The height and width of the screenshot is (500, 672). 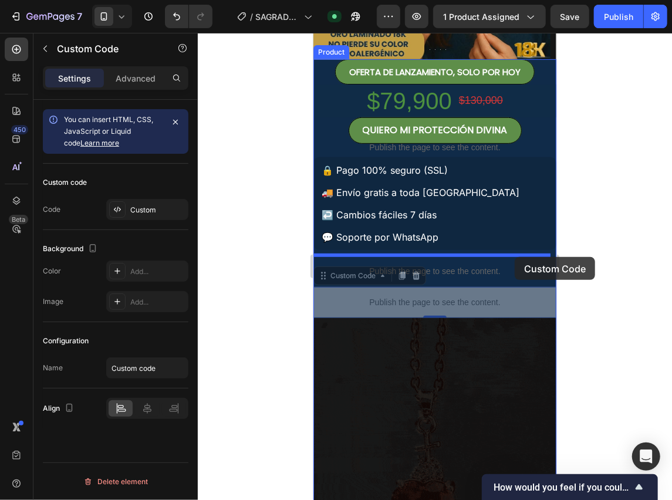 I want to click on div: Custom, so click(x=158, y=210).